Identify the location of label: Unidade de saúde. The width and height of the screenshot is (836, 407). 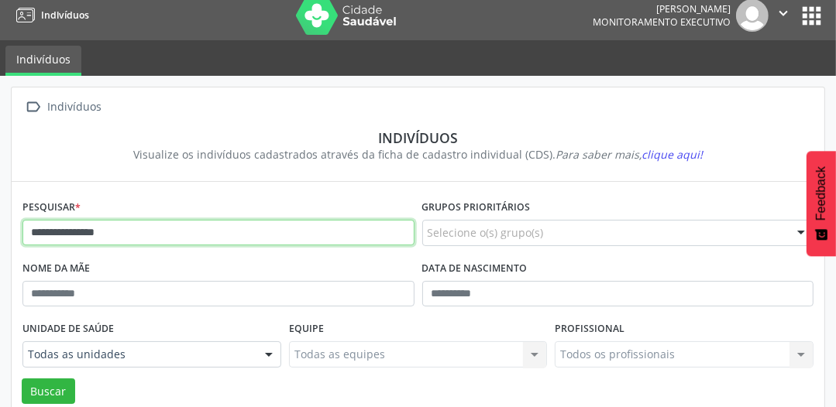
(68, 329).